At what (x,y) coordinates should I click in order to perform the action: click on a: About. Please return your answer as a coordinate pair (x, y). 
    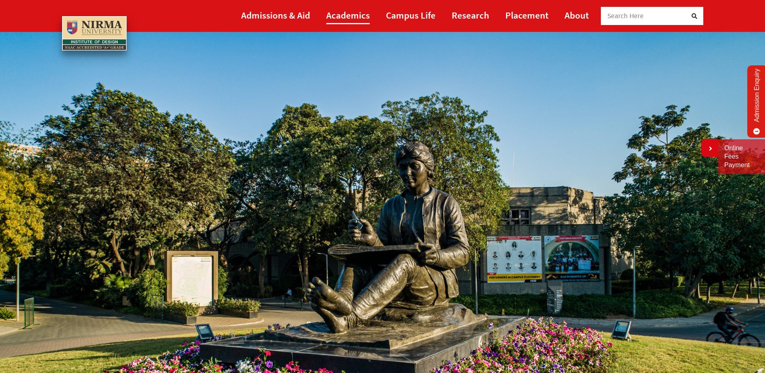
    Looking at the image, I should click on (577, 15).